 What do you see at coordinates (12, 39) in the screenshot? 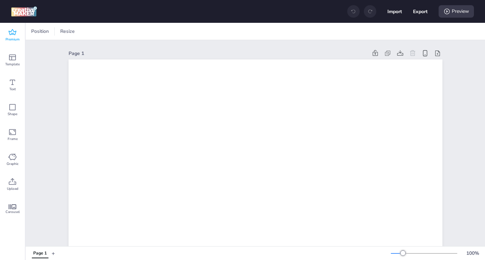
I see `span: Premium` at bounding box center [12, 39].